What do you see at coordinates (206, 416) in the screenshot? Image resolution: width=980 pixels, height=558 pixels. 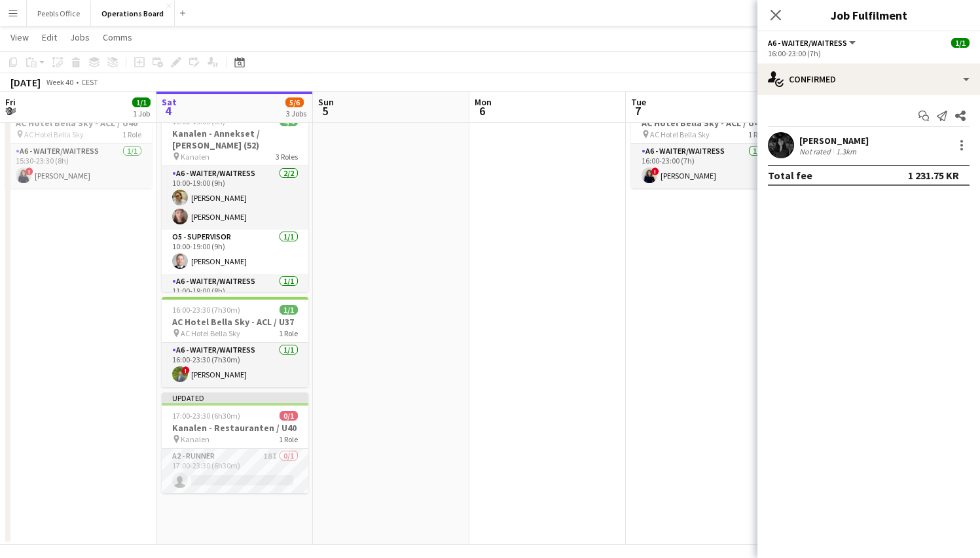 I see `span: 17:00-23:30 (6h30m)` at bounding box center [206, 416].